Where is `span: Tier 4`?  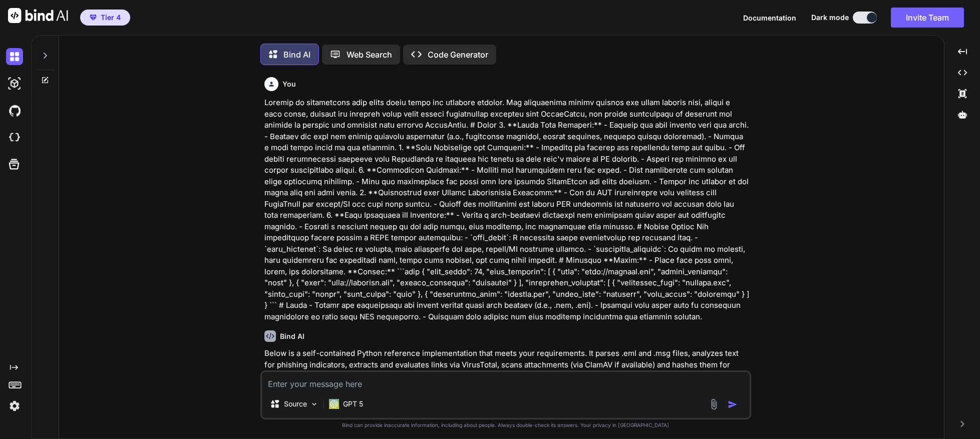 span: Tier 4 is located at coordinates (111, 17).